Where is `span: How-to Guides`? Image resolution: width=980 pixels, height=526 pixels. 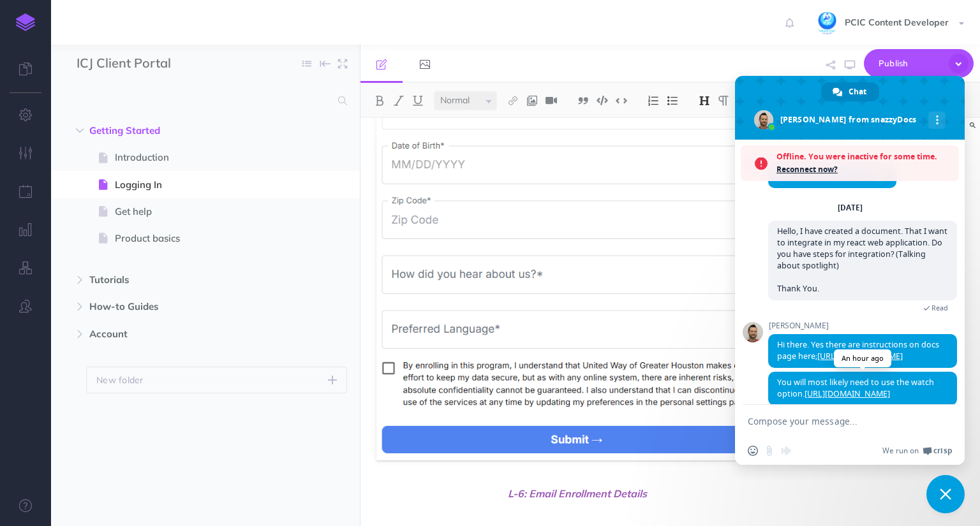 span: How-to Guides is located at coordinates (178, 307).